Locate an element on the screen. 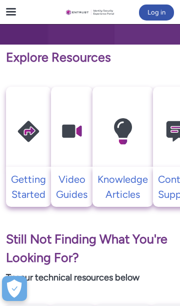  a: Video Guides is located at coordinates (72, 187).